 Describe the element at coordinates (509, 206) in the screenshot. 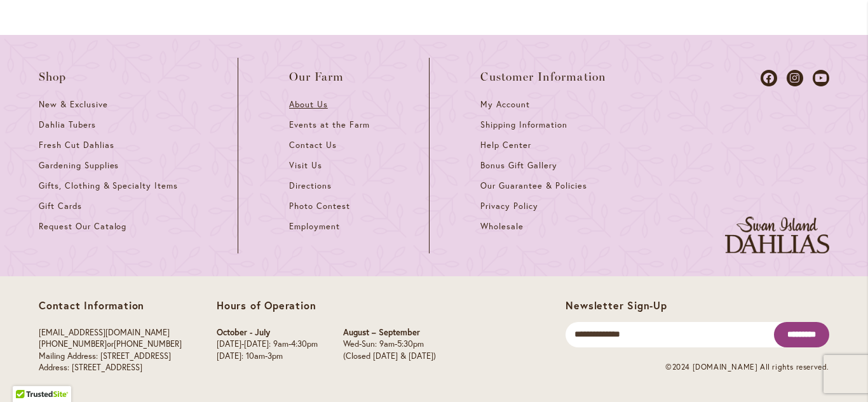

I see `span: Privacy Policy` at that location.